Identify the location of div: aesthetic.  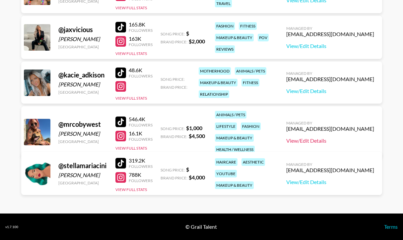
(253, 162).